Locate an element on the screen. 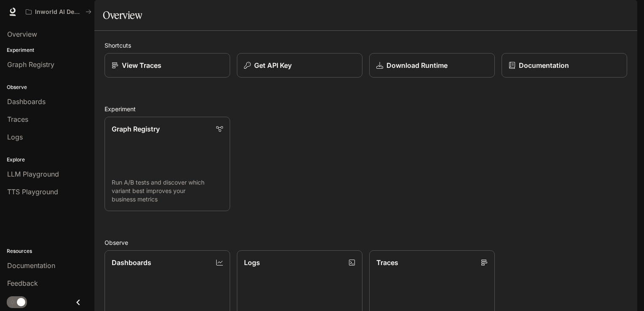 The image size is (644, 311). button: All workspaces is located at coordinates (59, 12).